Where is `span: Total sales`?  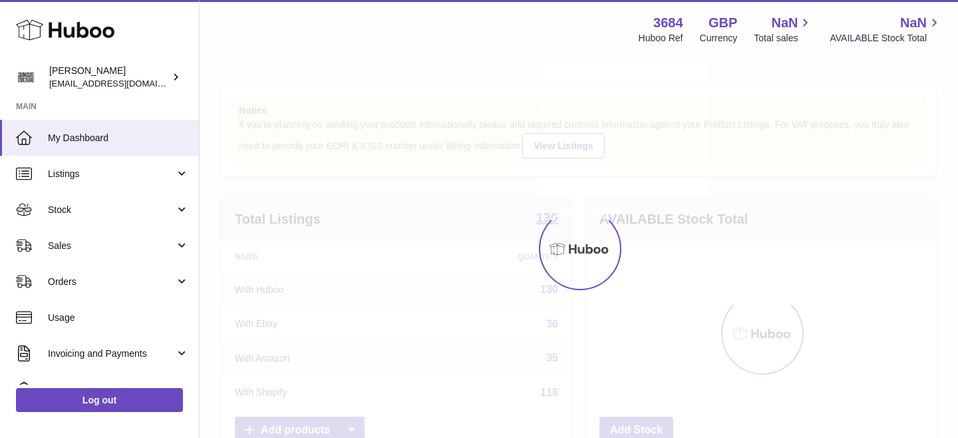 span: Total sales is located at coordinates (783, 38).